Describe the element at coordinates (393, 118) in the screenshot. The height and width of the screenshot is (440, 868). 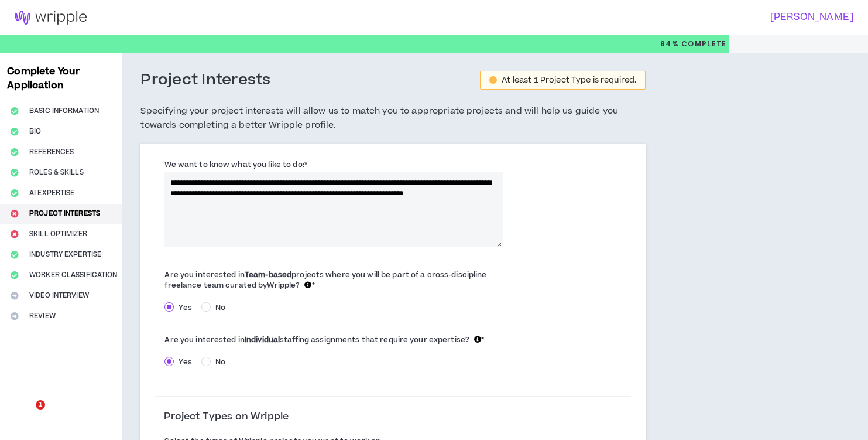
I see `h5: Specifying your project interests will allow us to match you to appropriate projects and will hel...` at that location.